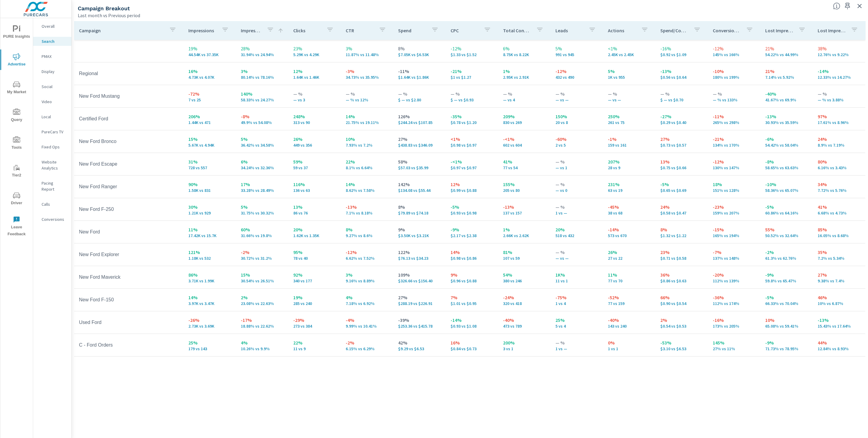 This screenshot has height=438, width=868. Describe the element at coordinates (682, 190) in the screenshot. I see `p: $0.65 vs $0.69` at that location.